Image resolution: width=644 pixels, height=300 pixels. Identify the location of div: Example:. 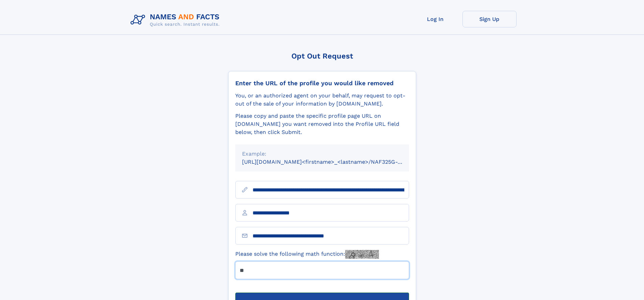
(322, 154).